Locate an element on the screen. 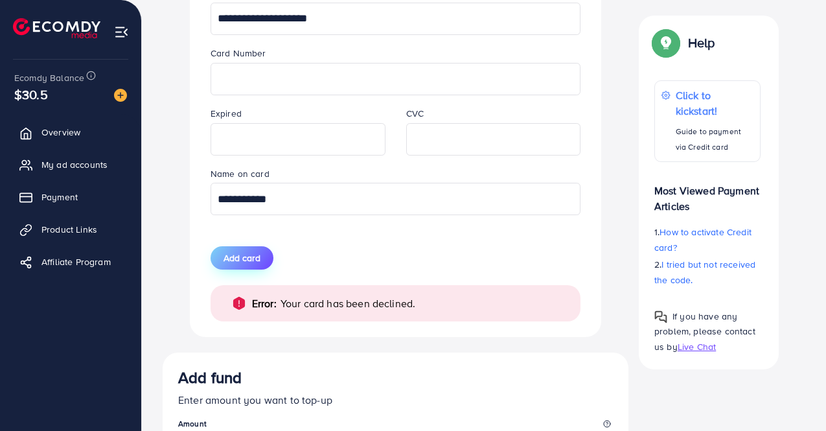 This screenshot has height=431, width=826. span: Overview is located at coordinates (61, 132).